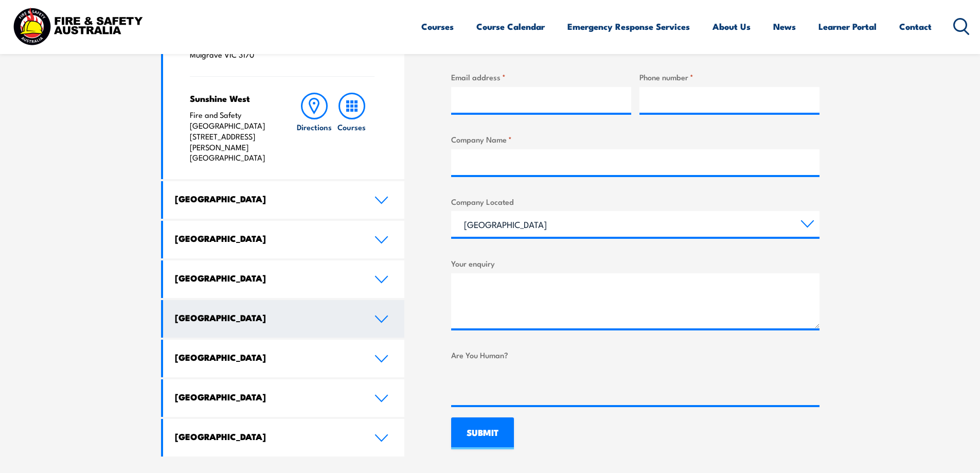 The image size is (980, 473). I want to click on a: Directions, so click(314, 128).